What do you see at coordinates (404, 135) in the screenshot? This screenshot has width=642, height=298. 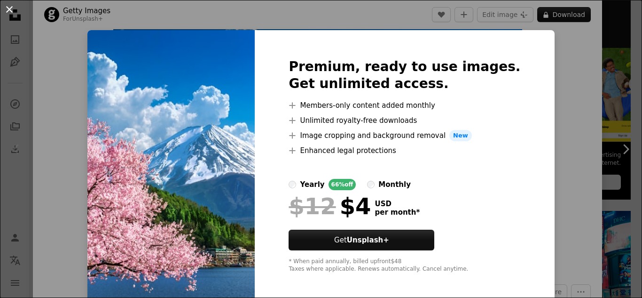 I see `li: Image cropping and background removal` at bounding box center [404, 135].